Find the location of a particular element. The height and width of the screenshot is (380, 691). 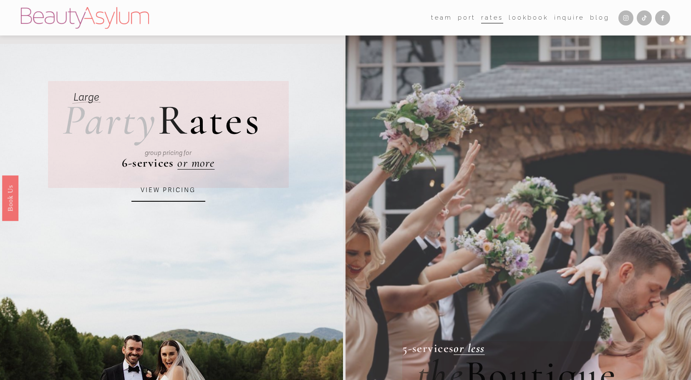

a: TikTok is located at coordinates (644, 18).